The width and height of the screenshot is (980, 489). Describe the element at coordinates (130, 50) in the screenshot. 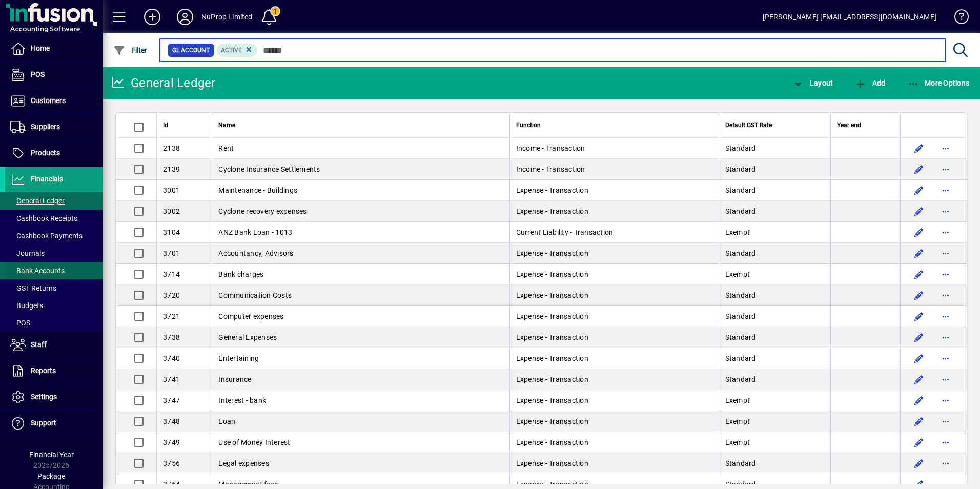

I see `span: Filter` at that location.